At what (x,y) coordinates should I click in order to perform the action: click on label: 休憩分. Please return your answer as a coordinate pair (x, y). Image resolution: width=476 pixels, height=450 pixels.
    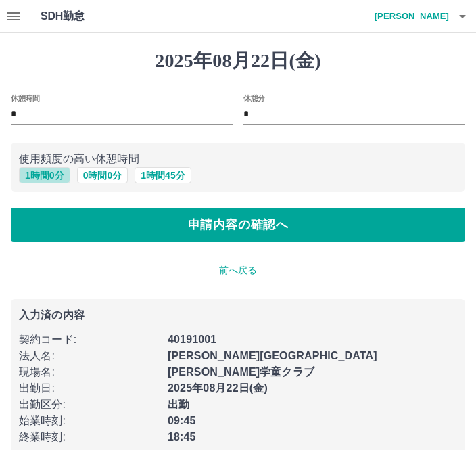
    Looking at the image, I should click on (255, 97).